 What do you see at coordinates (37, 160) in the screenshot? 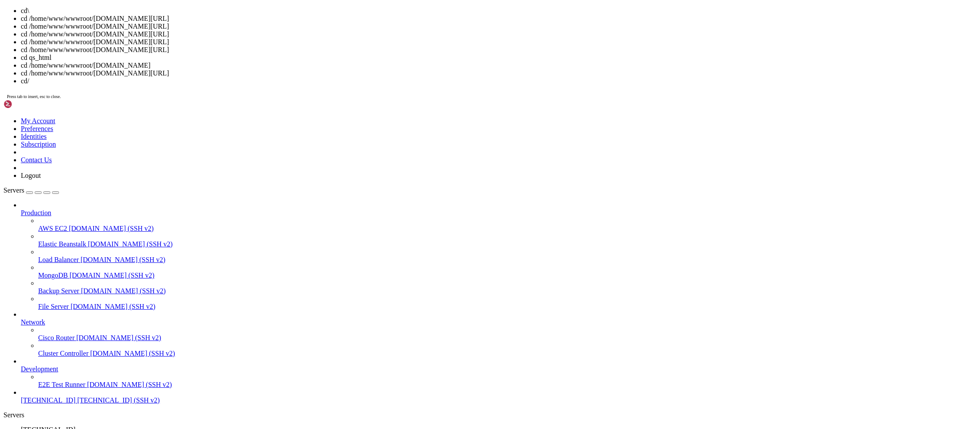
I see `a: Contact Us` at bounding box center [37, 160].